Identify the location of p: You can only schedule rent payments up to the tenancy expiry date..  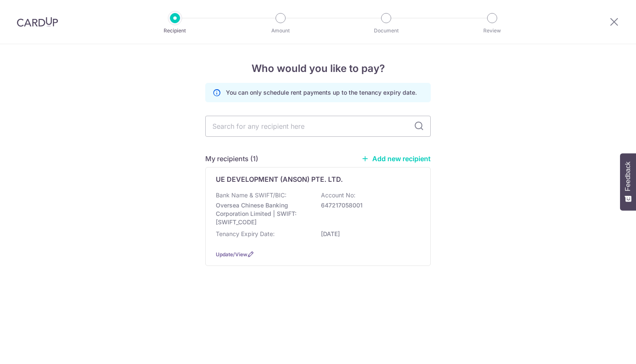
(321, 93).